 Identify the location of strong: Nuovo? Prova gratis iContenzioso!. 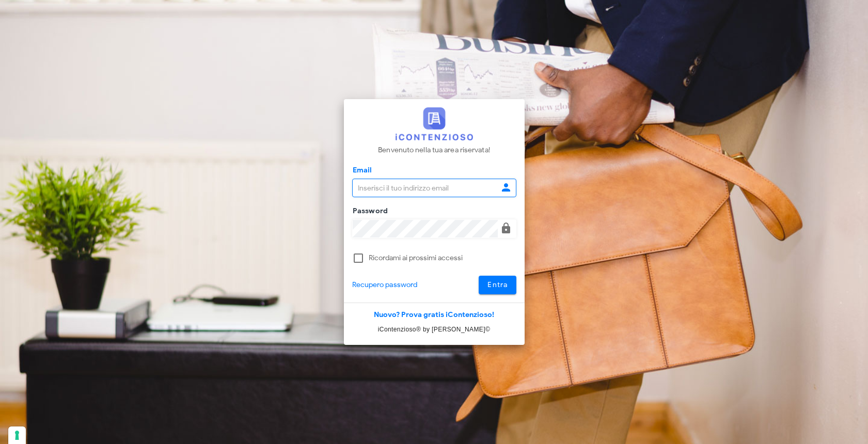
(434, 314).